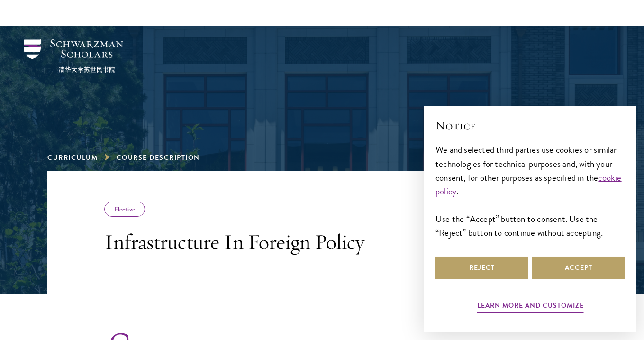  I want to click on h3: Infrastructure In Foreign Policy, so click(239, 242).